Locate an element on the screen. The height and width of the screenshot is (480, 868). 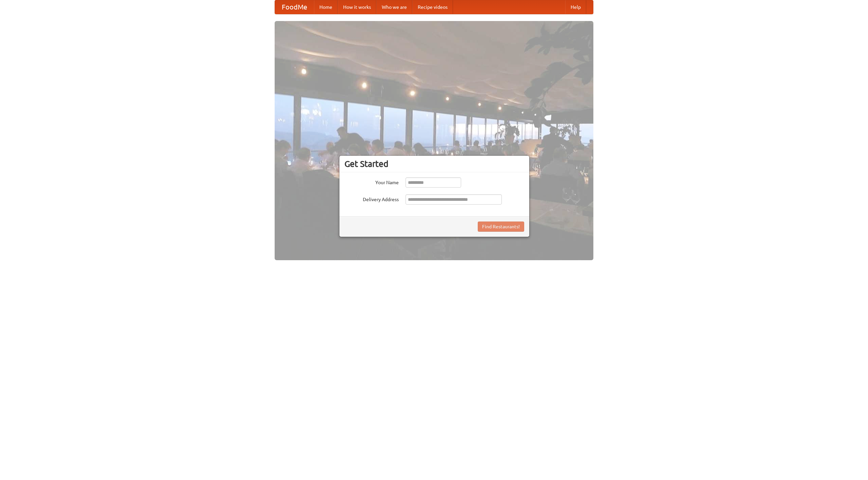
a: Home is located at coordinates (326, 7).